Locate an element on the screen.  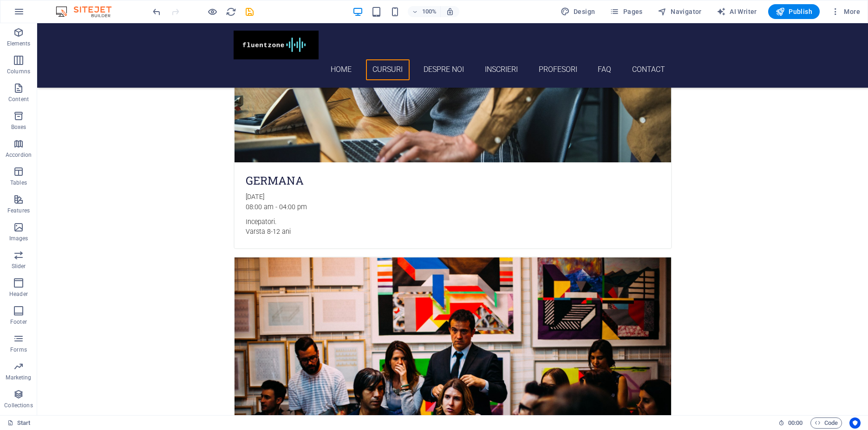
p: Elements is located at coordinates (18, 44).